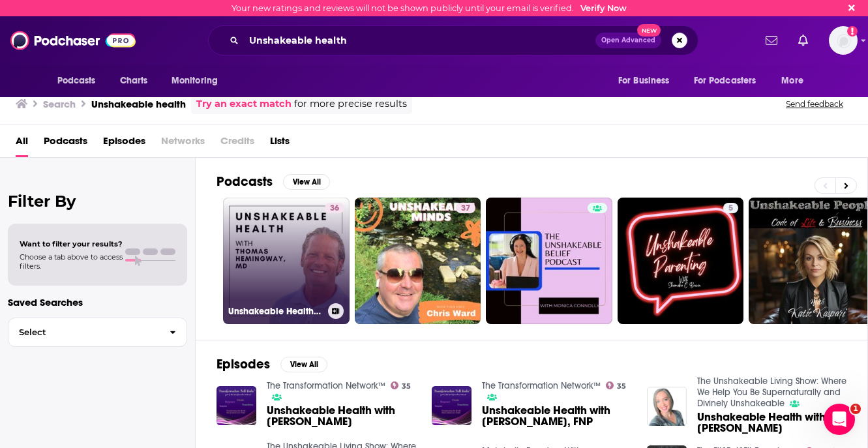 This screenshot has width=868, height=448. What do you see at coordinates (429, 8) in the screenshot?
I see `div: Your new ratings and reviews will not be shown publicly until your email is verified.` at bounding box center [429, 8].